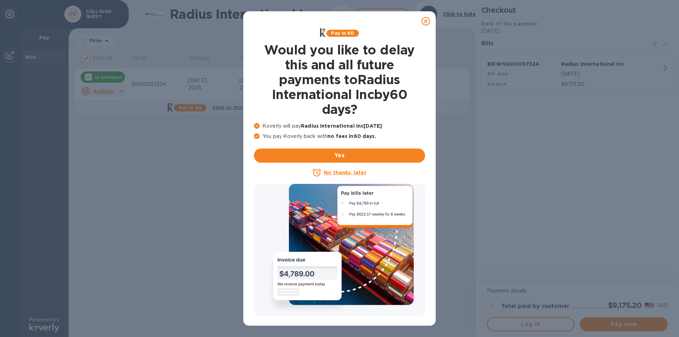 This screenshot has width=679, height=337. What do you see at coordinates (339, 136) in the screenshot?
I see `p: You pay Koverly back with` at bounding box center [339, 136].